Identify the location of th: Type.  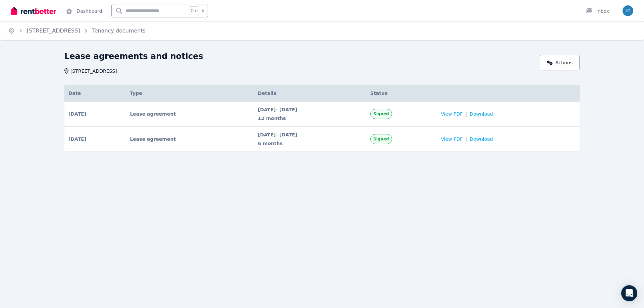
(190, 93).